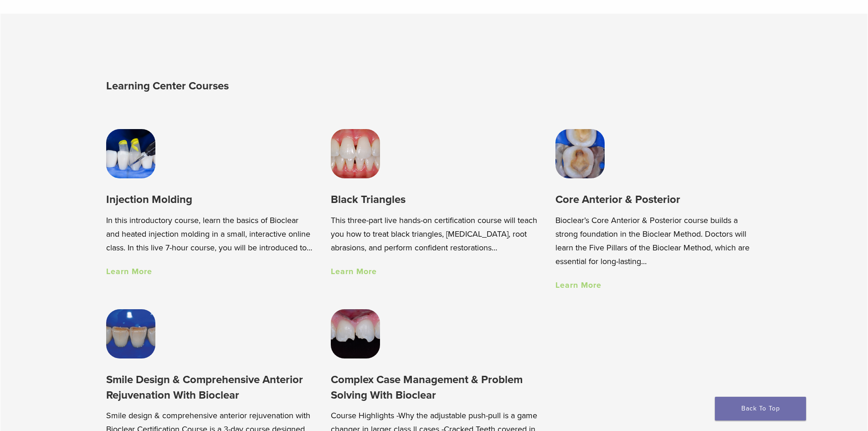  What do you see at coordinates (761, 408) in the screenshot?
I see `a: Back To Top` at bounding box center [761, 408].